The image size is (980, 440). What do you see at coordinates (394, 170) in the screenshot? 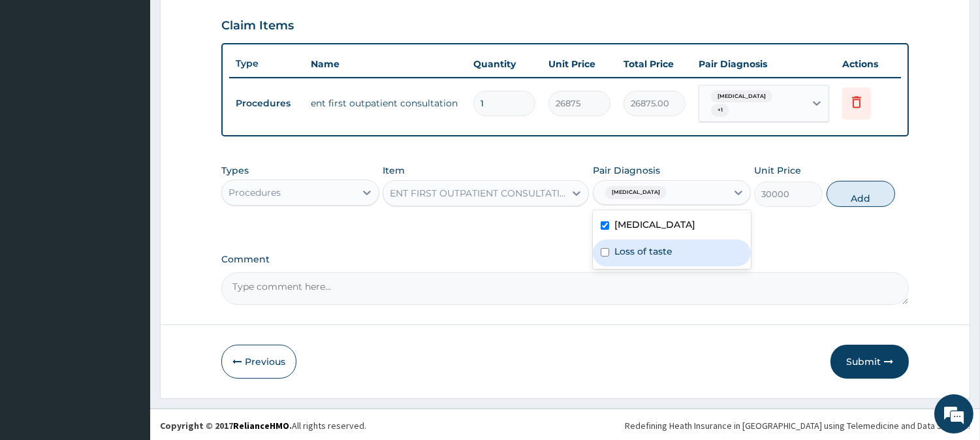
I see `label: Item` at bounding box center [394, 170].